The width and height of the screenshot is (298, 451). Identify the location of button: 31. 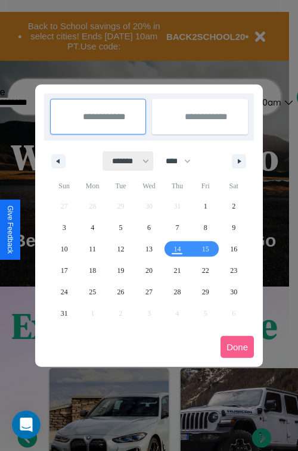
(64, 313).